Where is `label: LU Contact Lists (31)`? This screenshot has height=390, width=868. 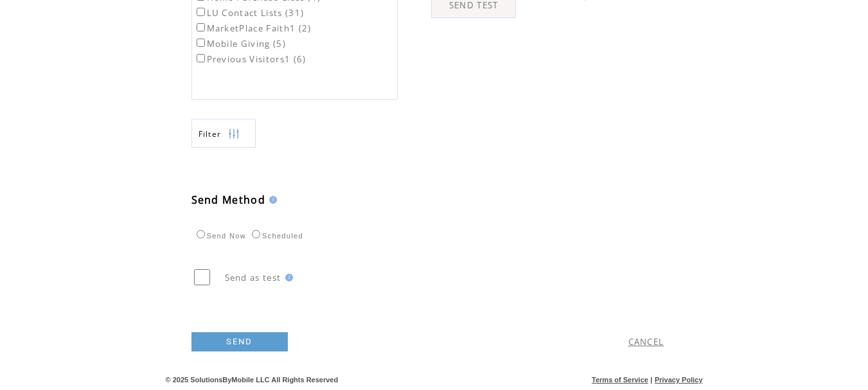
label: LU Contact Lists (31) is located at coordinates (249, 13).